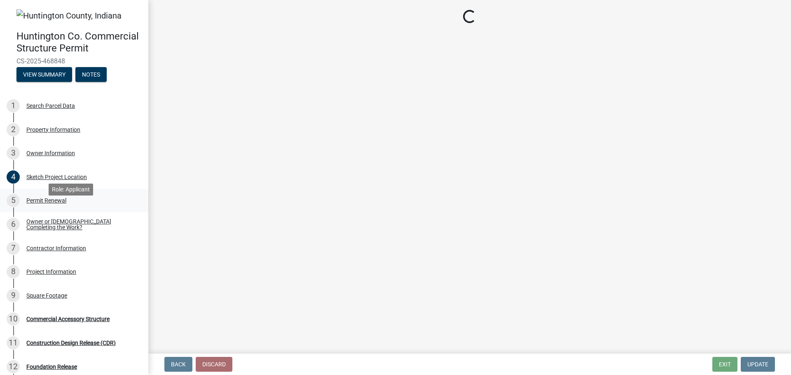  What do you see at coordinates (52, 367) in the screenshot?
I see `div: Foundation Release` at bounding box center [52, 367].